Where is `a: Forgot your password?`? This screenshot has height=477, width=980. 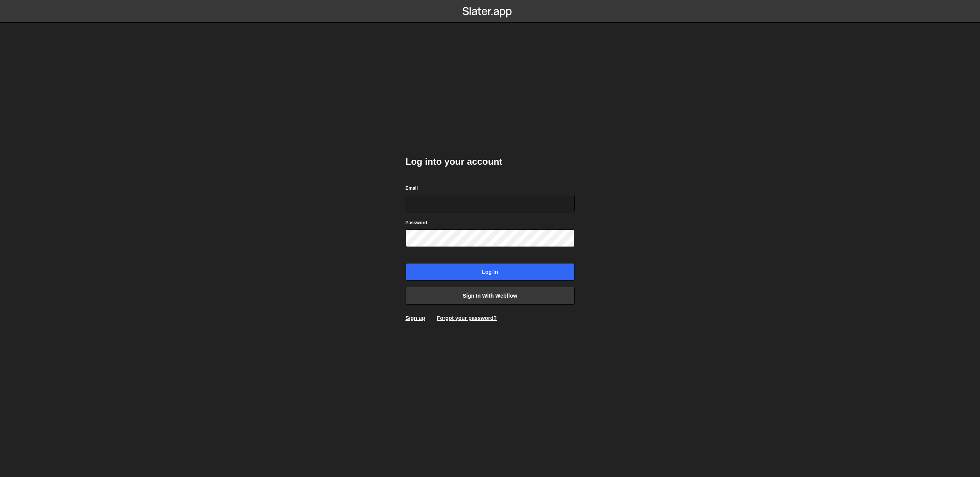 a: Forgot your password? is located at coordinates (467, 318).